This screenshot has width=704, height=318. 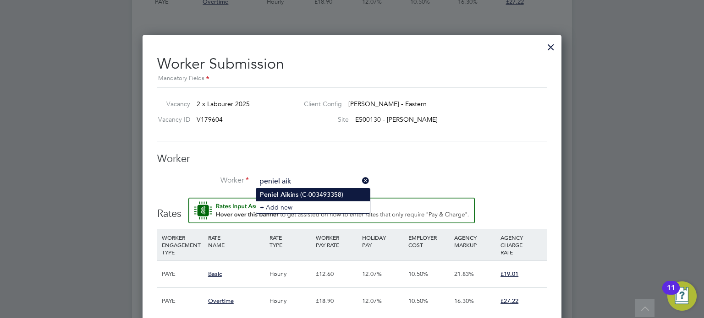 I want to click on span: Basic, so click(x=215, y=274).